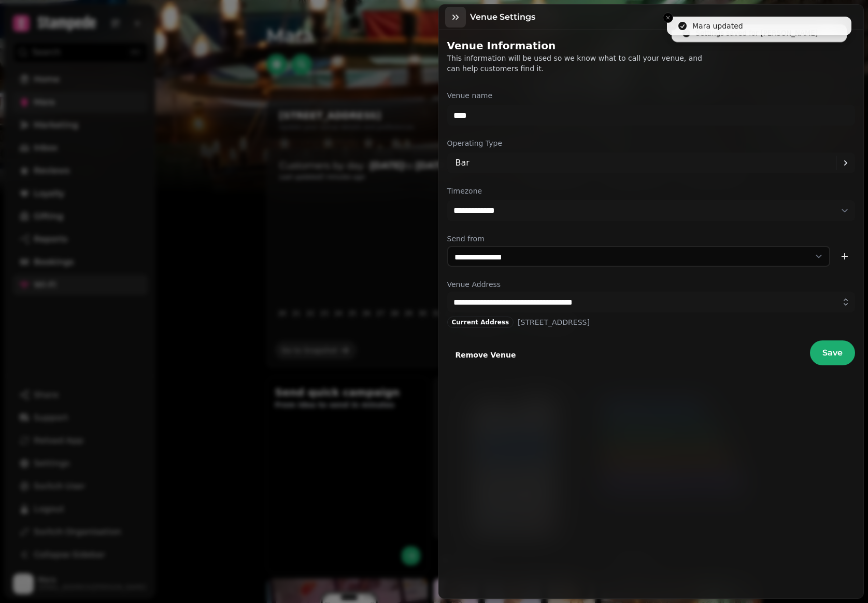 This screenshot has height=603, width=868. What do you see at coordinates (652, 284) in the screenshot?
I see `label: Venue Address` at bounding box center [652, 284].